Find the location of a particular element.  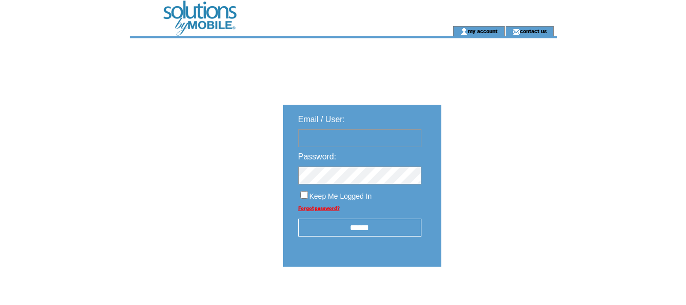

span: Keep Me Logged In is located at coordinates (341, 196).